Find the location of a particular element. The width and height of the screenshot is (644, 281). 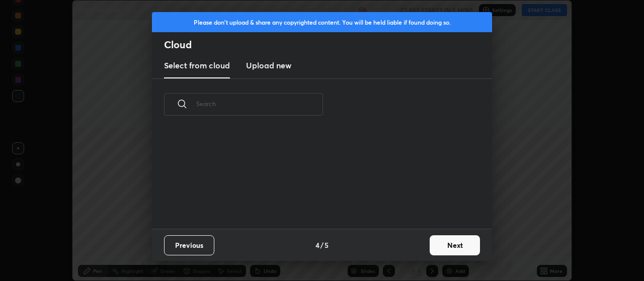

h4: 5 is located at coordinates (326, 245).